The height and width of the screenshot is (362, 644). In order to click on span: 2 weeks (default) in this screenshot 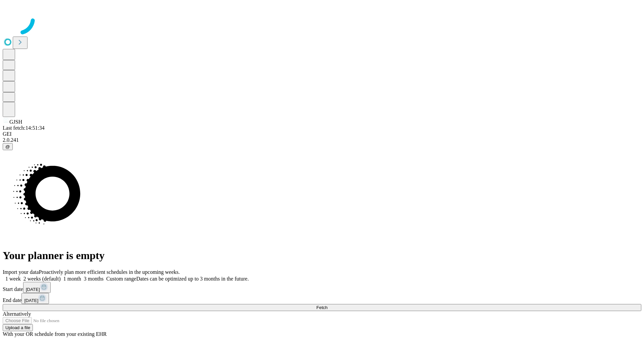, I will do `click(42, 278)`.